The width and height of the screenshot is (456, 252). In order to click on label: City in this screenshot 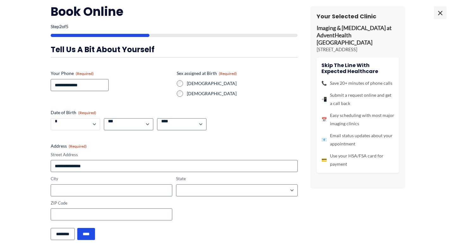, I will do `click(111, 179)`.